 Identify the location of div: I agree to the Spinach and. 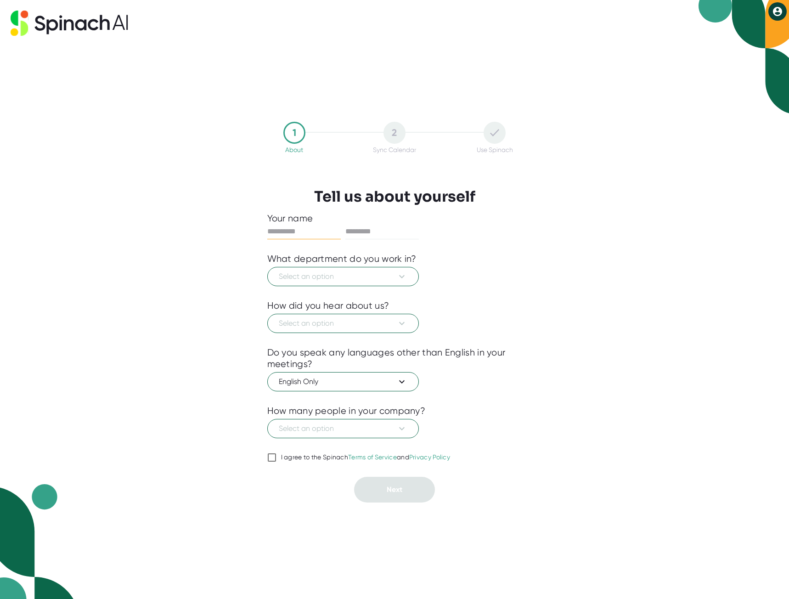
(366, 458).